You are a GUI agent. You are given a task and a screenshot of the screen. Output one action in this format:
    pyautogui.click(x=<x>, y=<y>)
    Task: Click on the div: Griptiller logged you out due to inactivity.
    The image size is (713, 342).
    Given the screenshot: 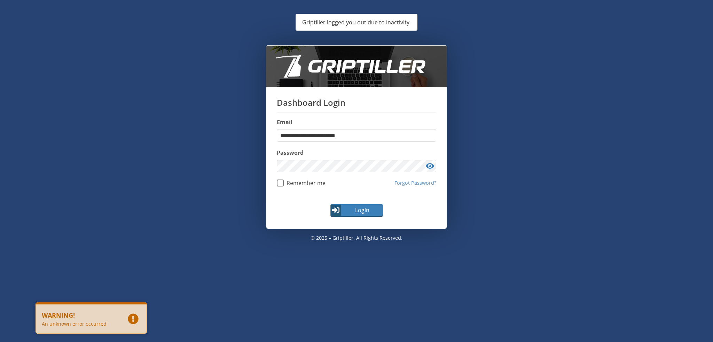 What is the action you would take?
    pyautogui.click(x=357, y=22)
    